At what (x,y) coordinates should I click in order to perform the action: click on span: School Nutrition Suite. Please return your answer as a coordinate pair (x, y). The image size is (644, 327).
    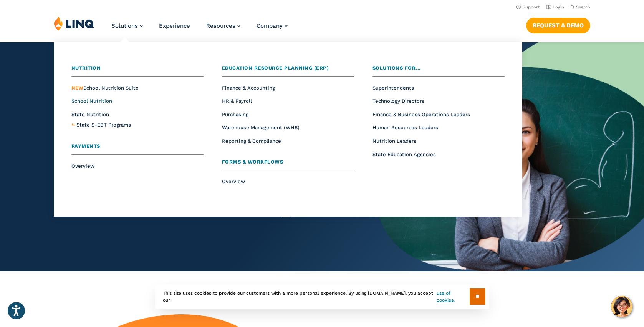
    Looking at the image, I should click on (105, 88).